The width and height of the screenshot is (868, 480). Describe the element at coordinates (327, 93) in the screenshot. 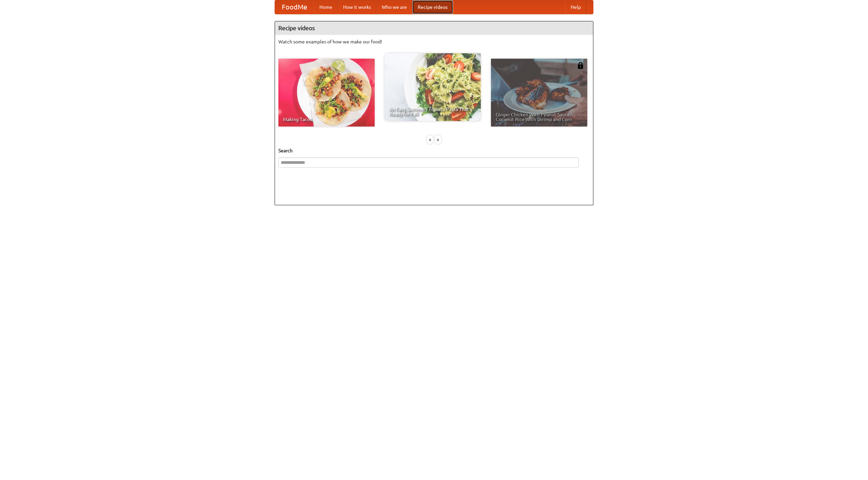

I see `a: Making Tacos` at that location.